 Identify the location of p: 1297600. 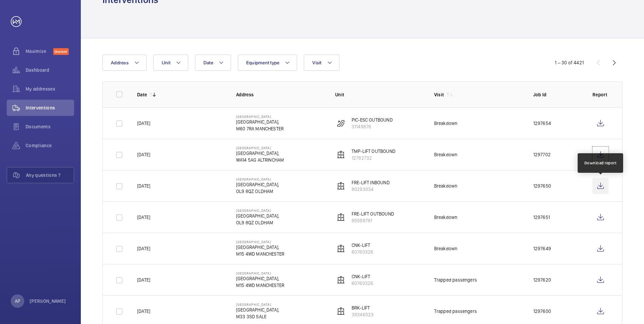
(542, 312).